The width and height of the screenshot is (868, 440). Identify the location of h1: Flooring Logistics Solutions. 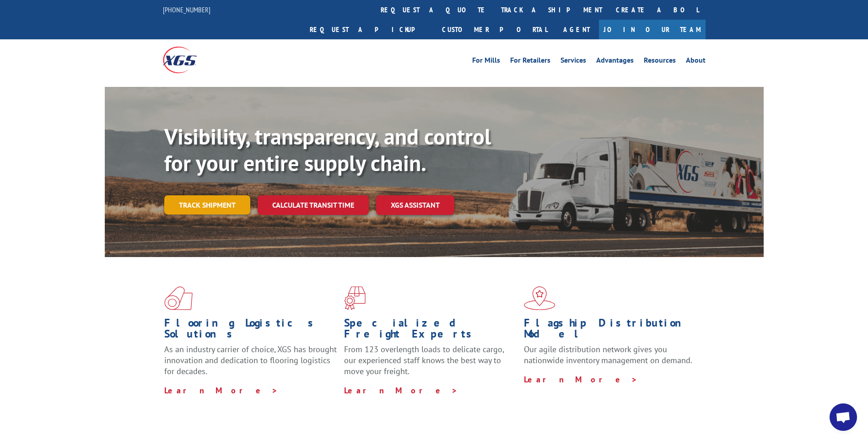
(251, 331).